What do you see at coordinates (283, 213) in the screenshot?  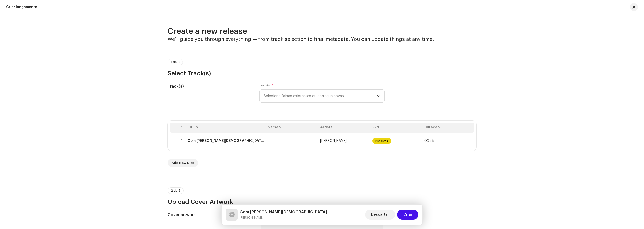 I see `h5: Com Você Jesus` at bounding box center [283, 213].